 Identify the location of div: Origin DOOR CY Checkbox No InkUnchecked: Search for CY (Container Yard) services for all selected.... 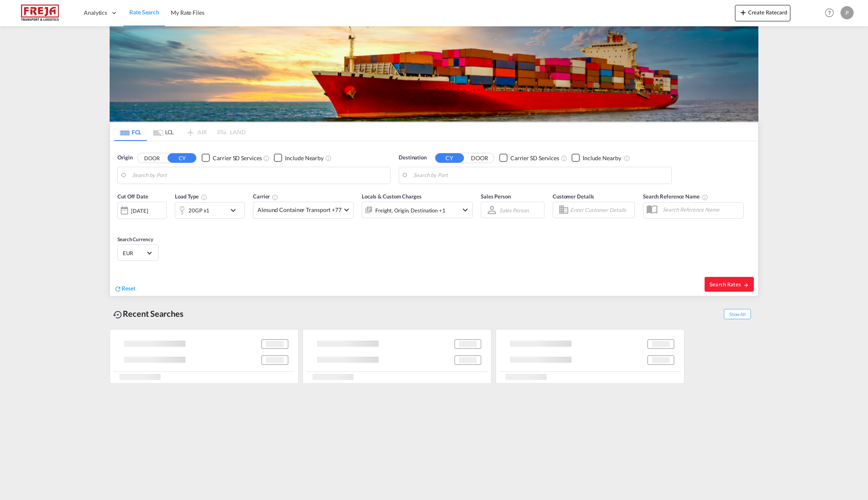
(434, 218).